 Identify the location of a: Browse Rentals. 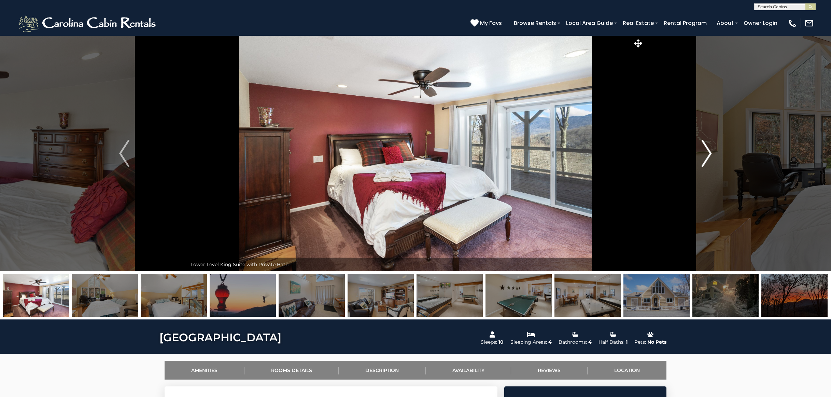
(535, 23).